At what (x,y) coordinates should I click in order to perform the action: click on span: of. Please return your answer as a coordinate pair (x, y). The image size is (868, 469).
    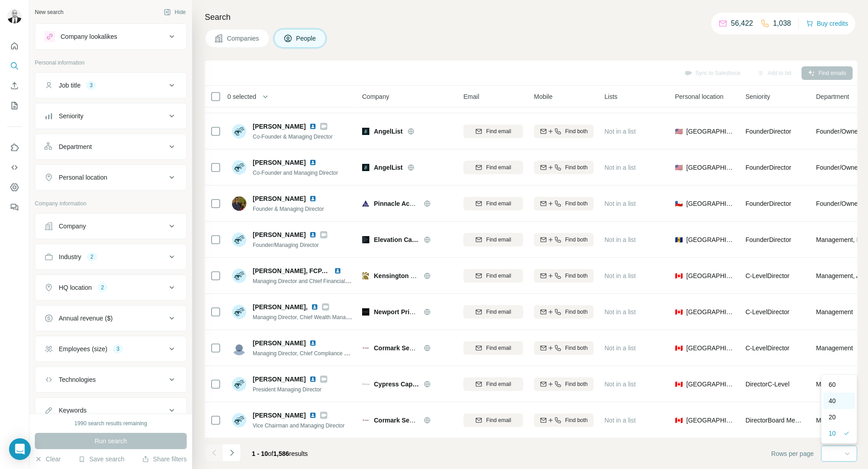
    Looking at the image, I should click on (270, 454).